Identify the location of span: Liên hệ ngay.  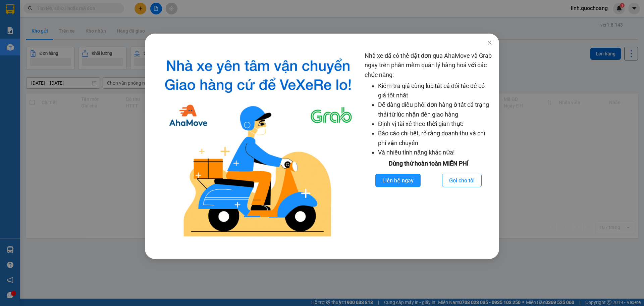
(398, 180).